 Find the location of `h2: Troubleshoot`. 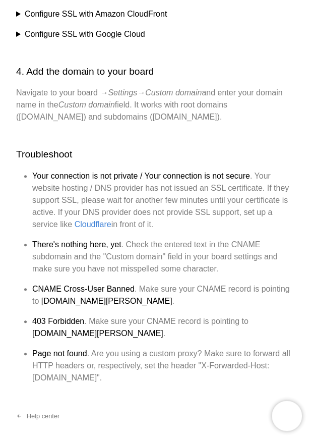

h2: Troubleshoot is located at coordinates (156, 154).